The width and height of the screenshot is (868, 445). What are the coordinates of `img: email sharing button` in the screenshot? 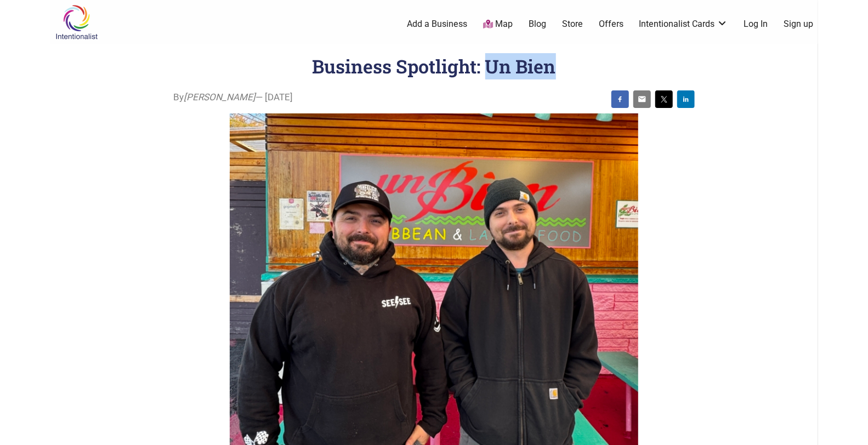 It's located at (642, 99).